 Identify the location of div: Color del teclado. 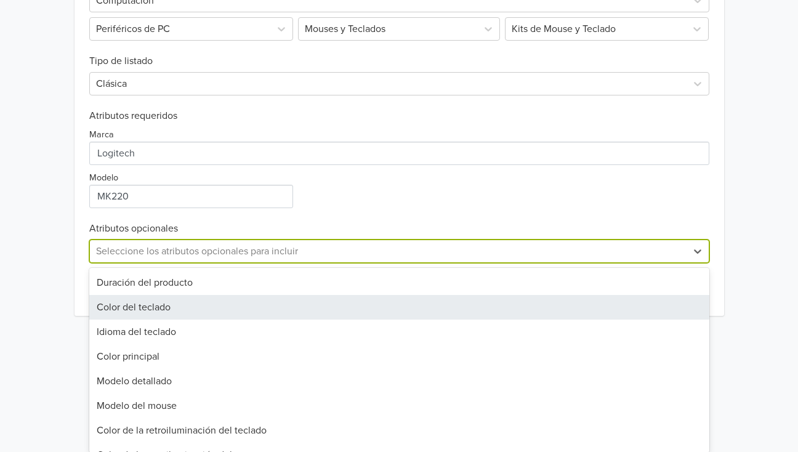
(399, 307).